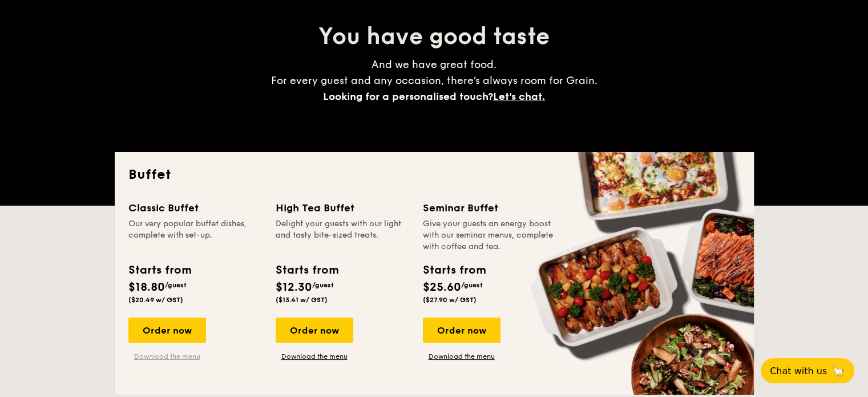  Describe the element at coordinates (449, 300) in the screenshot. I see `span: ($27.90 w/ GST)` at that location.